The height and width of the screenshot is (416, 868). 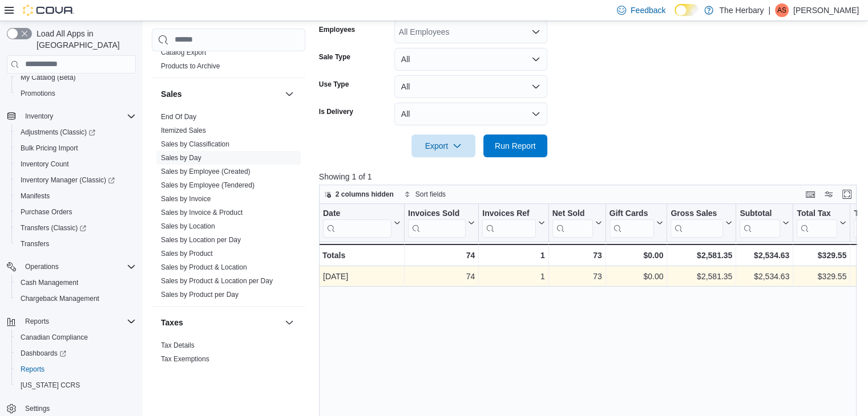 I want to click on span: Sales by Invoice, so click(x=186, y=199).